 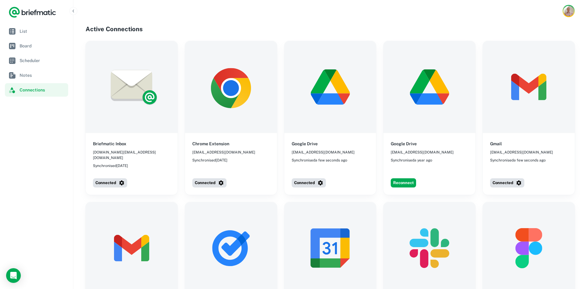 I want to click on span: Synchronised a year ago, so click(x=411, y=160).